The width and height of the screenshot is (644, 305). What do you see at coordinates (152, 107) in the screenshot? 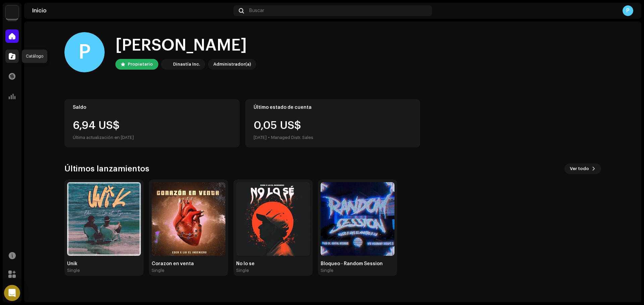
I see `div: Saldo` at bounding box center [152, 107].